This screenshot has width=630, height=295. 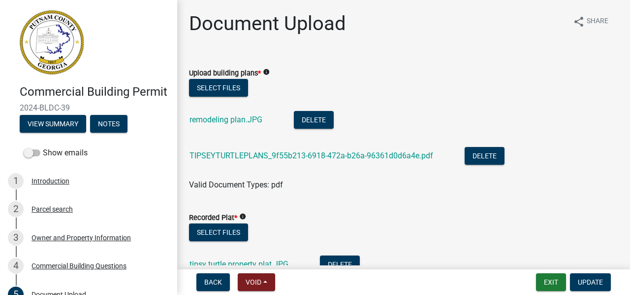 I want to click on button: shareShare, so click(x=591, y=21).